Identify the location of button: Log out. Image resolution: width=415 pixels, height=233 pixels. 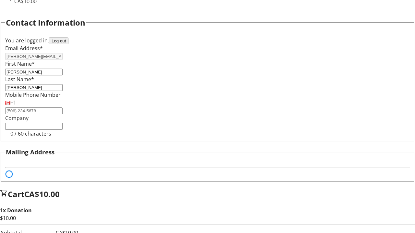
(59, 41).